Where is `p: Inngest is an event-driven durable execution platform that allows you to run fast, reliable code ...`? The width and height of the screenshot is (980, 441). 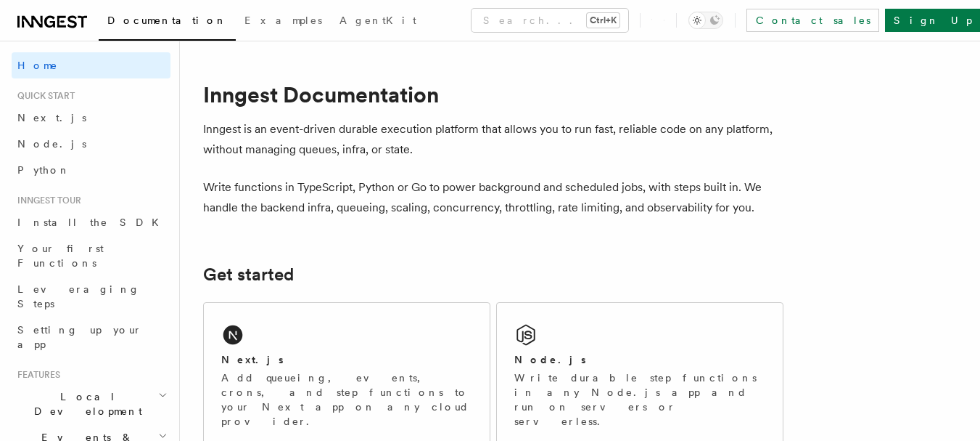
p: Inngest is an event-driven durable execution platform that allows you to run fast, reliable code ... is located at coordinates (493, 139).